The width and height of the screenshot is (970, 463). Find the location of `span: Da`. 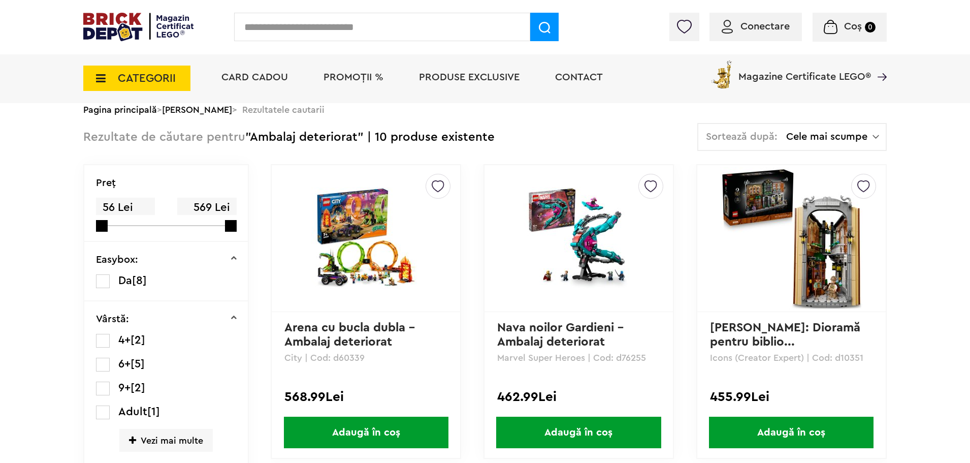

span: Da is located at coordinates (125, 280).